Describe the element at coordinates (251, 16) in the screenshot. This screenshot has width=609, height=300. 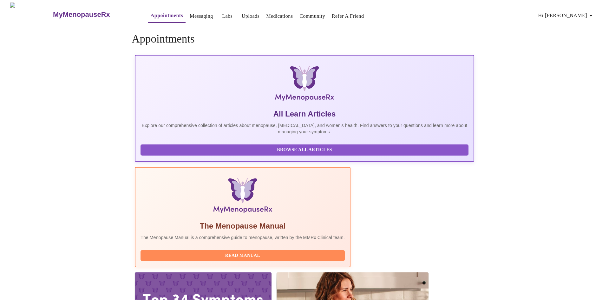
I see `a: Uploads` at that location.